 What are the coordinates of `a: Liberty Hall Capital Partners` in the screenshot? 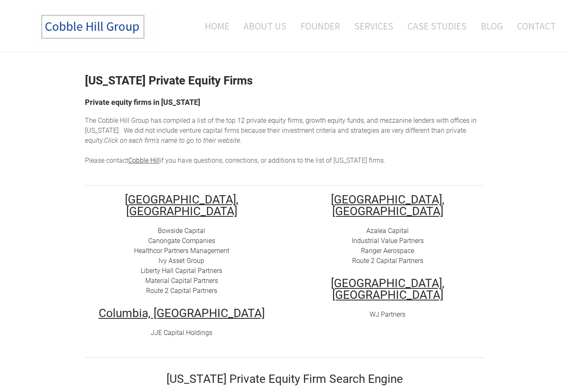 It's located at (181, 270).